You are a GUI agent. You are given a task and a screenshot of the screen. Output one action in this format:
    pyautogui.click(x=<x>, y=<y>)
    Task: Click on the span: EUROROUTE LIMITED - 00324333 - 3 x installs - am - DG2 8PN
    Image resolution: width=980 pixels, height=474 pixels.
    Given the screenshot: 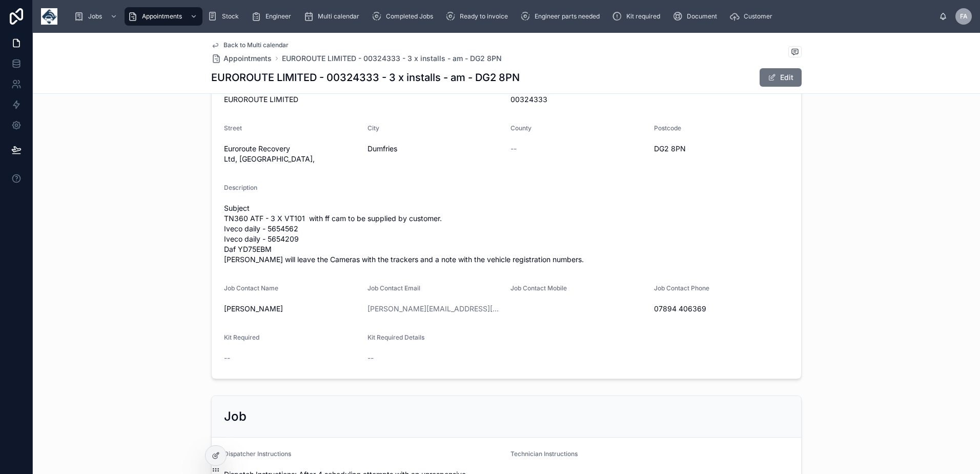 What is the action you would take?
    pyautogui.click(x=391, y=58)
    